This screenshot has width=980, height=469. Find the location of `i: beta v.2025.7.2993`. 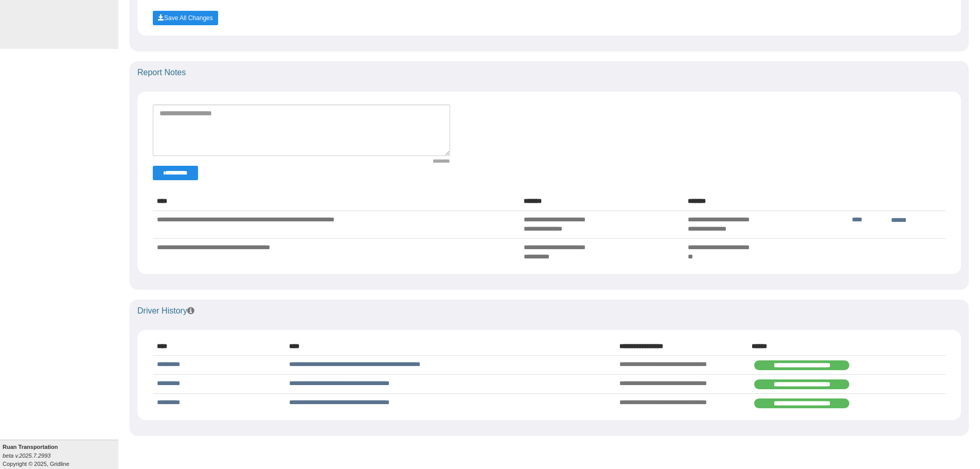

i: beta v.2025.7.2993 is located at coordinates (26, 455).